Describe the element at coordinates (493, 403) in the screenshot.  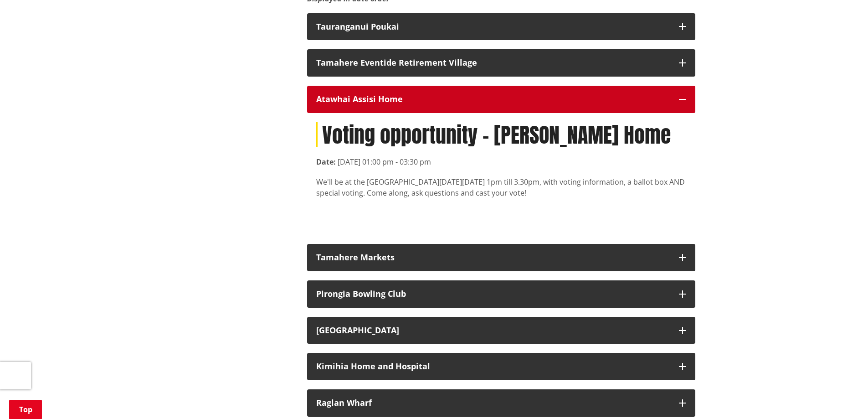
I see `div: Raglan Wharf` at that location.